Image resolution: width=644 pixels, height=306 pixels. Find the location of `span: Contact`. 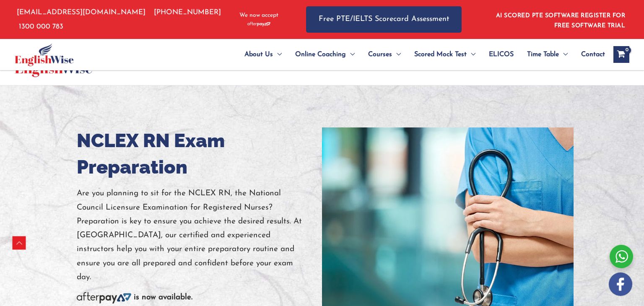

span: Contact is located at coordinates (593, 55).